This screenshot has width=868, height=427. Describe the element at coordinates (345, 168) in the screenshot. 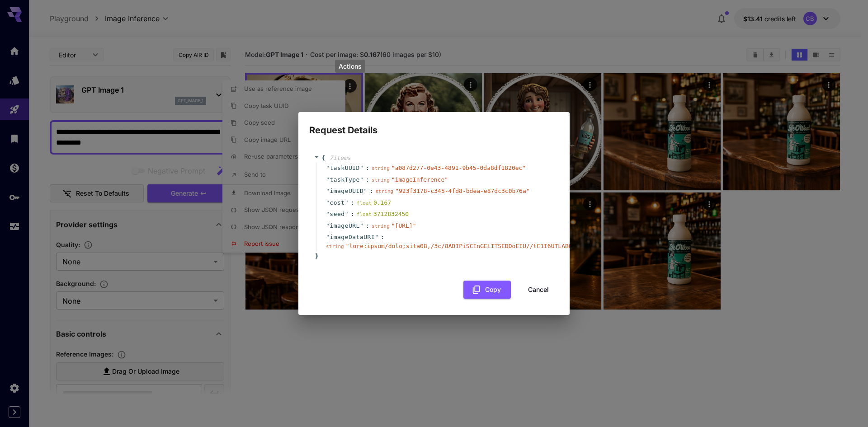

I see `span: taskUUID` at that location.